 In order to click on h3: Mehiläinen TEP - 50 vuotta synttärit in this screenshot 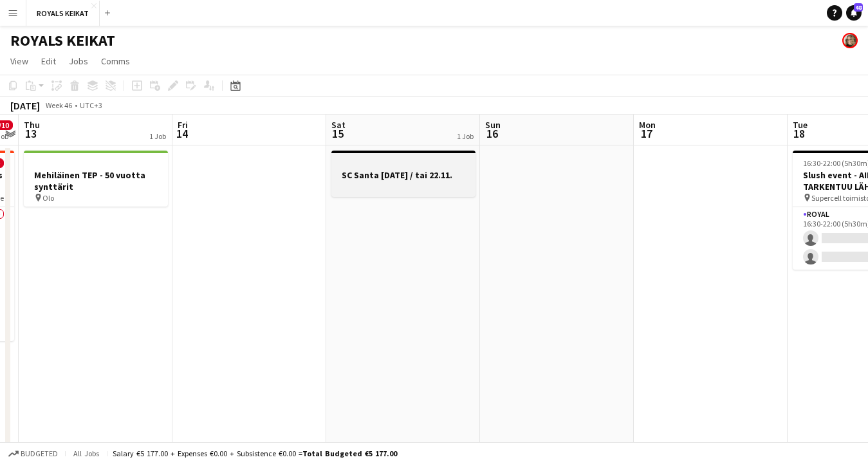, I will do `click(96, 181)`.